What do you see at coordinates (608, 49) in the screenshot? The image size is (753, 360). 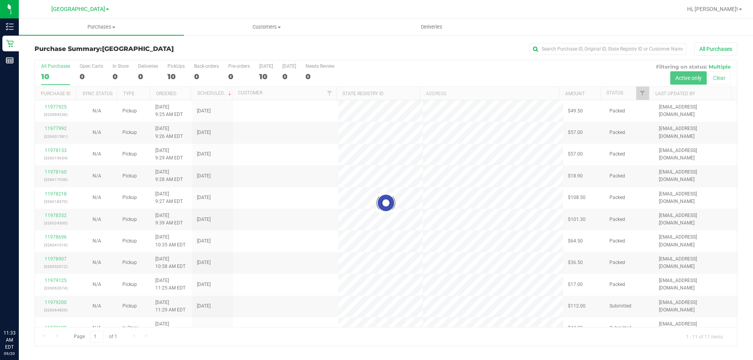 I see `input: Search Purchase ID, Original ID, State Registry ID or Customer Name...` at bounding box center [608, 49].